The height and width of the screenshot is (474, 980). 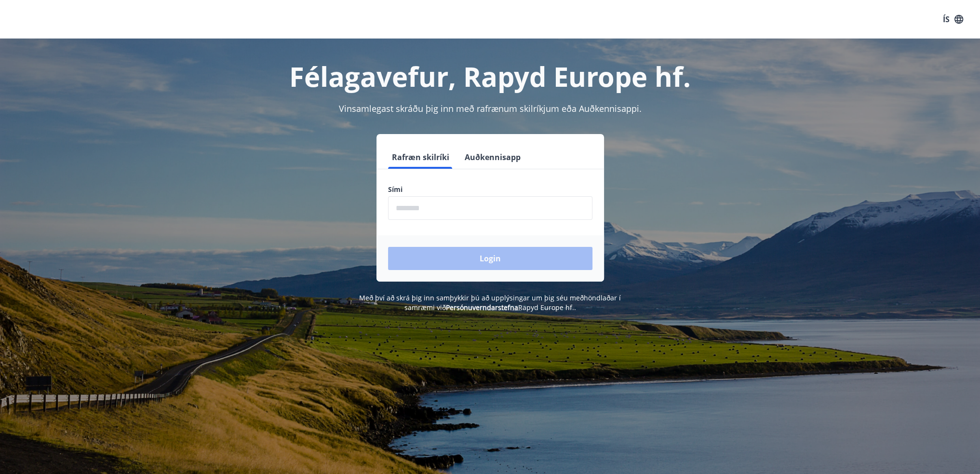 What do you see at coordinates (490, 189) in the screenshot?
I see `label: Sími` at bounding box center [490, 189].